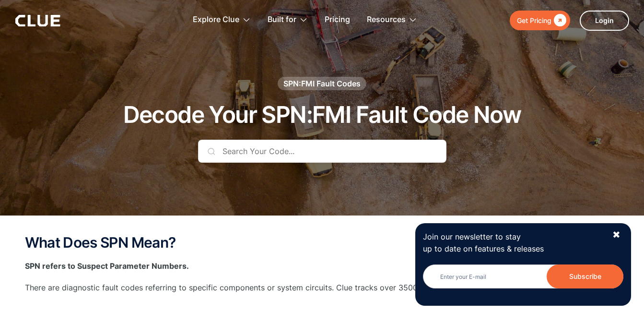 This screenshot has width=644, height=312. Describe the element at coordinates (322, 242) in the screenshot. I see `h2: What Does SPN Mean?` at that location.